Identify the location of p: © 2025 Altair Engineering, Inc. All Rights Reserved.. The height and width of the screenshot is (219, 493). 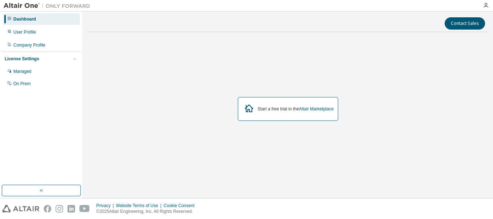
(148, 211).